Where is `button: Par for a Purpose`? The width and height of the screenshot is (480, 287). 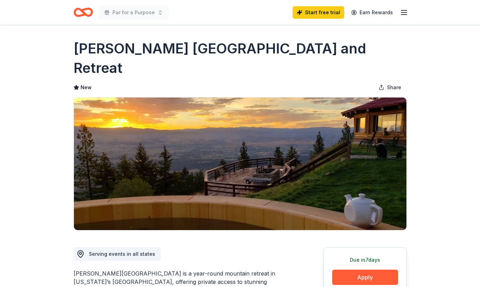
button: Par for a Purpose is located at coordinates (134, 12).